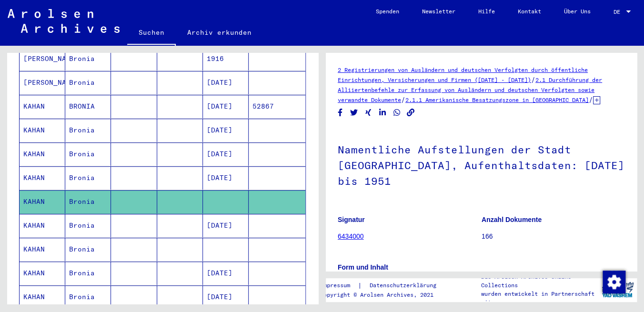  Describe the element at coordinates (540, 299) in the screenshot. I see `p: wurden entwickelt in Partnerschaft mit` at that location.